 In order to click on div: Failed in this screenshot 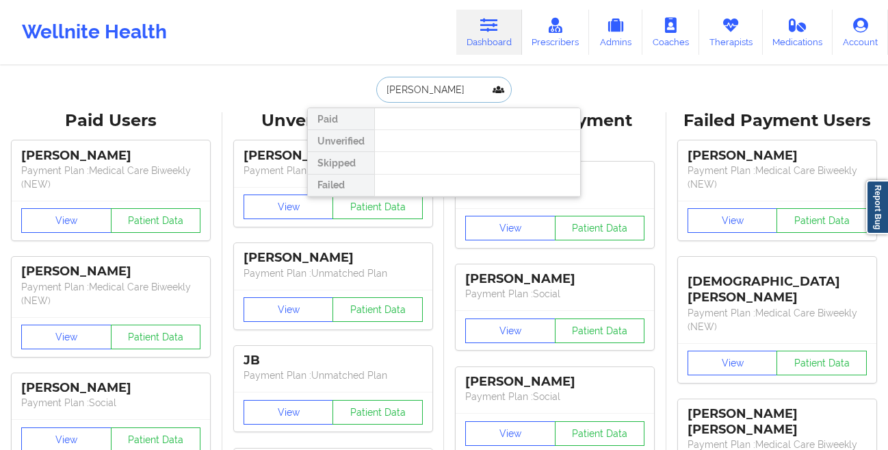, I will do `click(341, 185)`.